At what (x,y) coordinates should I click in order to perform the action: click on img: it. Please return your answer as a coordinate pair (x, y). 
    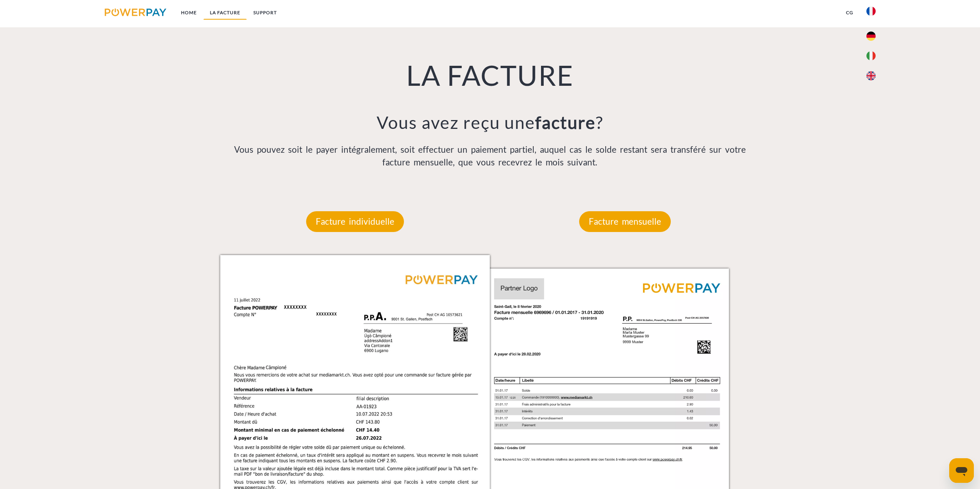
    Looking at the image, I should click on (870, 56).